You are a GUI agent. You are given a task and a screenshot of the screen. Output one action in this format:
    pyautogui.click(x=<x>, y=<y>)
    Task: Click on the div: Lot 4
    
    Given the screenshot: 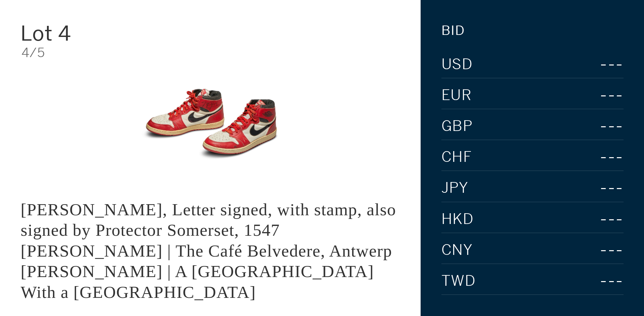 What is the action you would take?
    pyautogui.click(x=84, y=33)
    